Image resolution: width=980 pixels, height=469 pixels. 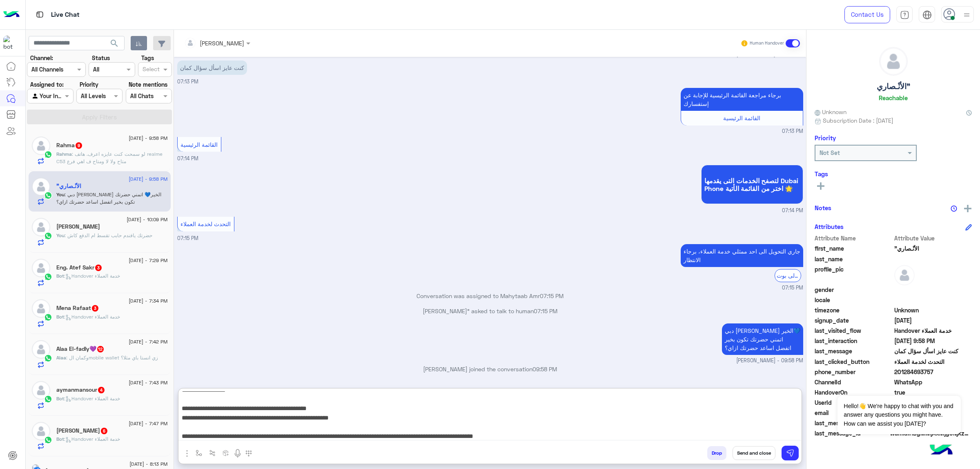 What do you see at coordinates (853, 402) in the screenshot?
I see `span: UserId` at bounding box center [853, 402].